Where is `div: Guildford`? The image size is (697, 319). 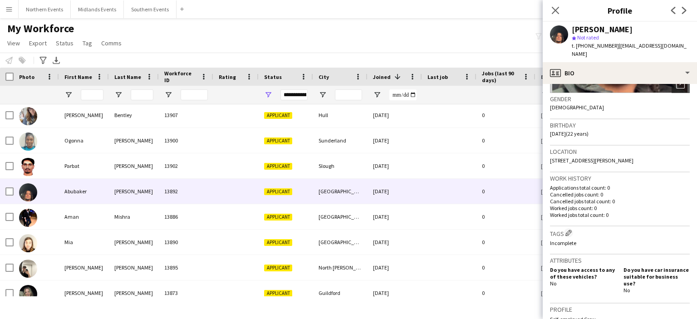 div: Guildford is located at coordinates (340, 293).